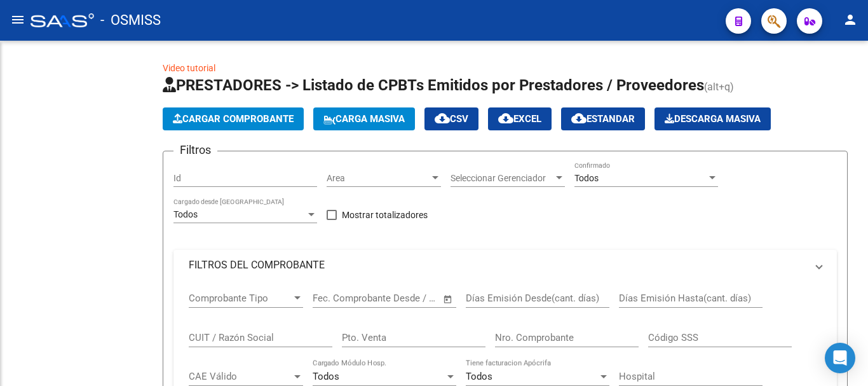  What do you see at coordinates (233, 119) in the screenshot?
I see `button: Cargar Comprobante` at bounding box center [233, 119].